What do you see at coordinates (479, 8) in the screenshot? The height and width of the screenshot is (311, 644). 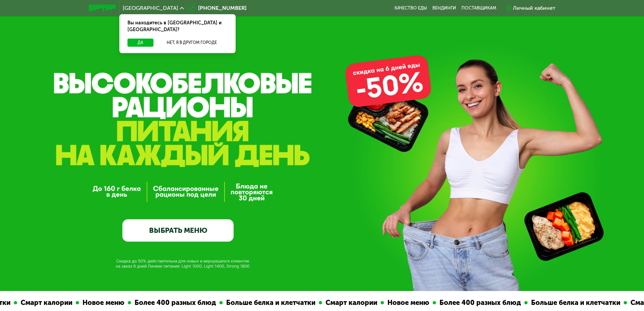 I see `div: поставщикам` at bounding box center [479, 8].